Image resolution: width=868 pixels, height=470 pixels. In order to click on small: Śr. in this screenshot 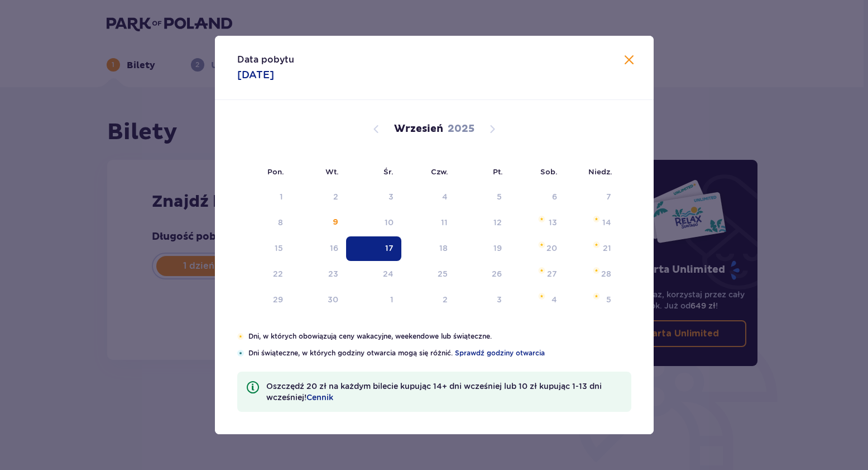, I will do `click(389, 172)`.